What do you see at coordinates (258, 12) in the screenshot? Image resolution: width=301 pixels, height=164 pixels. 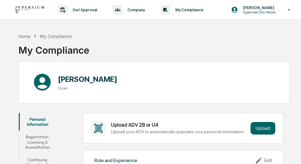 I see `p: Supervised Only Persons` at bounding box center [258, 12].